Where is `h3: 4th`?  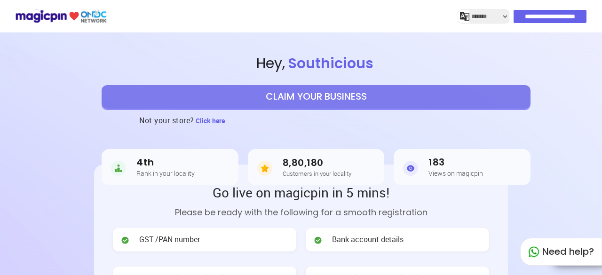 h3: 4th is located at coordinates (166, 162).